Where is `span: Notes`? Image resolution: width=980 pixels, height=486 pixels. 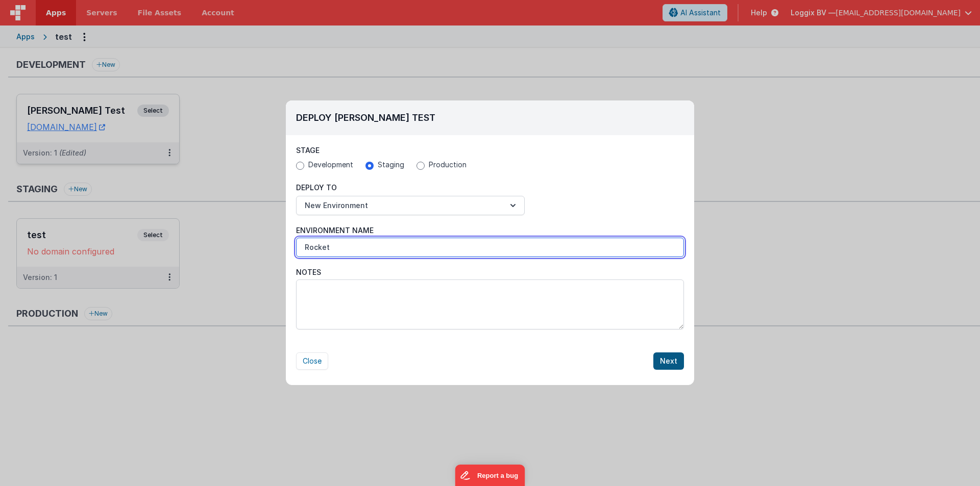 span: Notes is located at coordinates (308, 272).